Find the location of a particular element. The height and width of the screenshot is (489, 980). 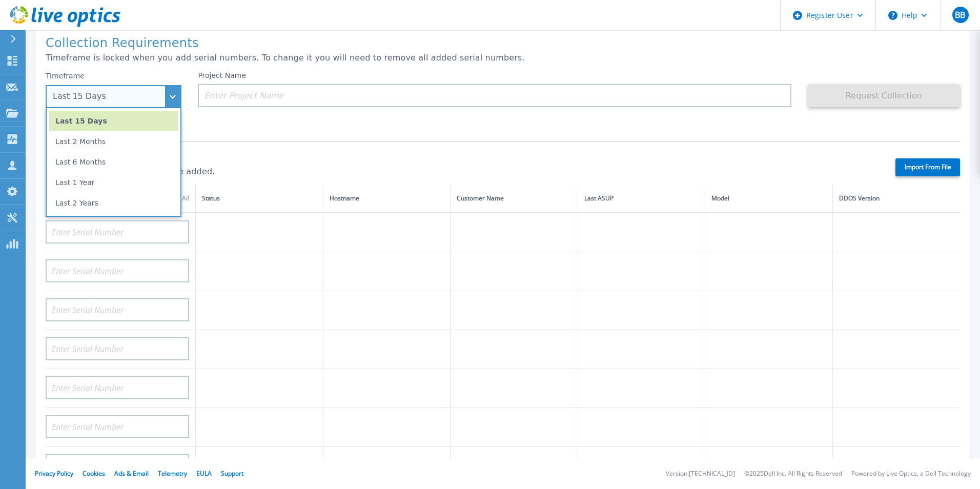

th: Status is located at coordinates (260, 198).